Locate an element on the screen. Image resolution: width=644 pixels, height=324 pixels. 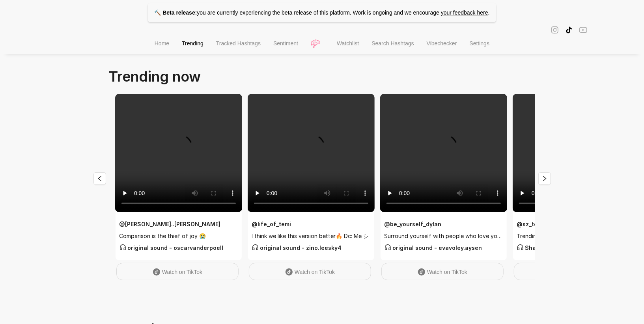
strong: original sound - zino.leesky4 is located at coordinates (296, 247).